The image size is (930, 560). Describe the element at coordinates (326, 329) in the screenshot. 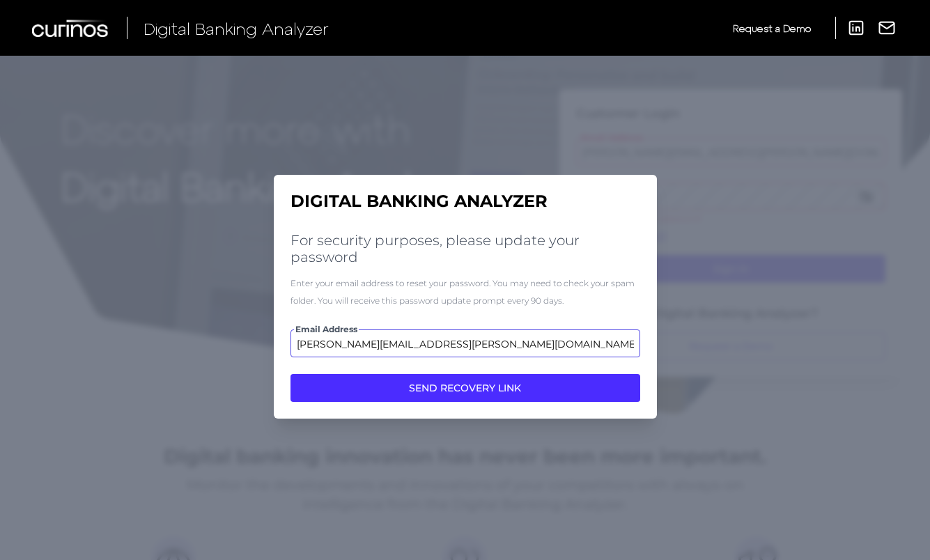

I see `span: Email Address` at that location.